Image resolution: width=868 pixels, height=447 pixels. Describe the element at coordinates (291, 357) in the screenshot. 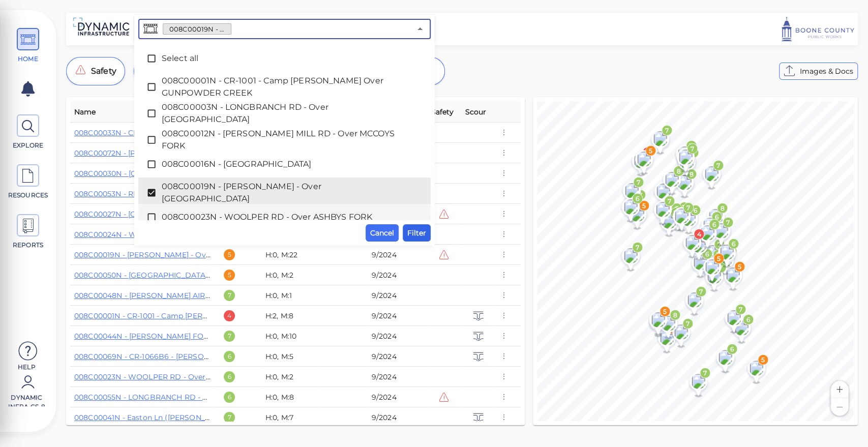

I see `div: H:0, M:5` at that location.